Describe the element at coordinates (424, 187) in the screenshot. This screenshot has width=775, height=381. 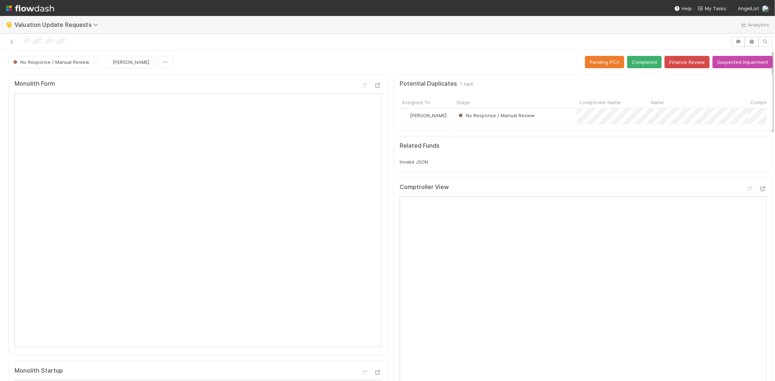
I see `h5: Comptroller View` at that location.